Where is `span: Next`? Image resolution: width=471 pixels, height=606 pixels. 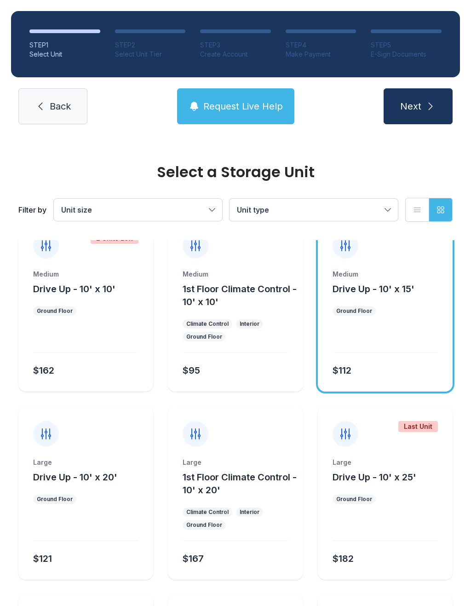 span: Next is located at coordinates (411, 106).